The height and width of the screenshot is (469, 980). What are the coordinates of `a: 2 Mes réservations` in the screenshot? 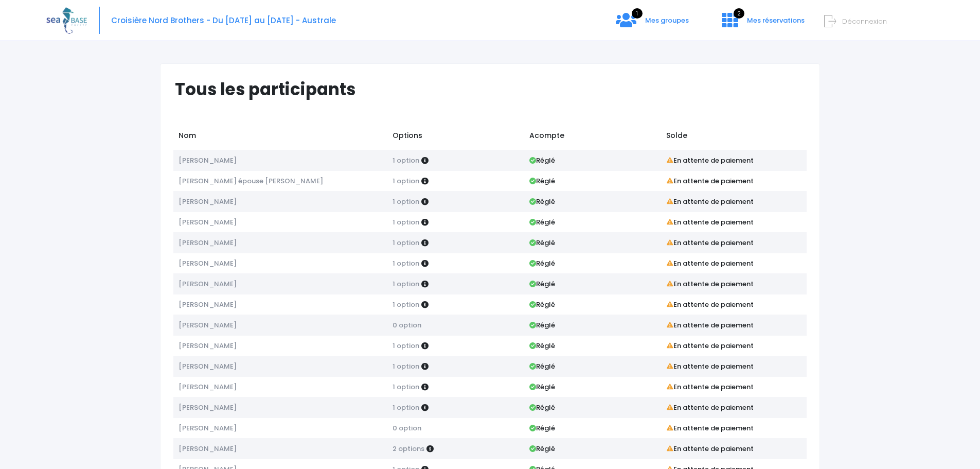 It's located at (762, 24).